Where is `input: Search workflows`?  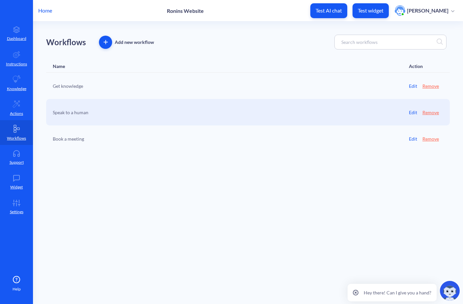 input: Search workflows is located at coordinates (387, 42).